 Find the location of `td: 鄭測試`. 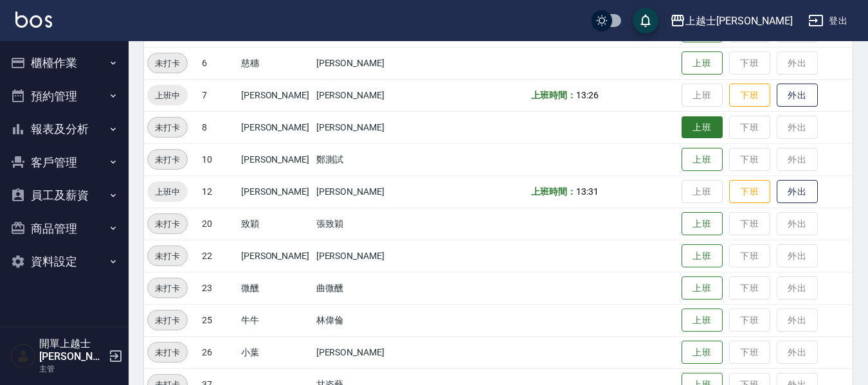

td: 鄭測試 is located at coordinates (383, 159).